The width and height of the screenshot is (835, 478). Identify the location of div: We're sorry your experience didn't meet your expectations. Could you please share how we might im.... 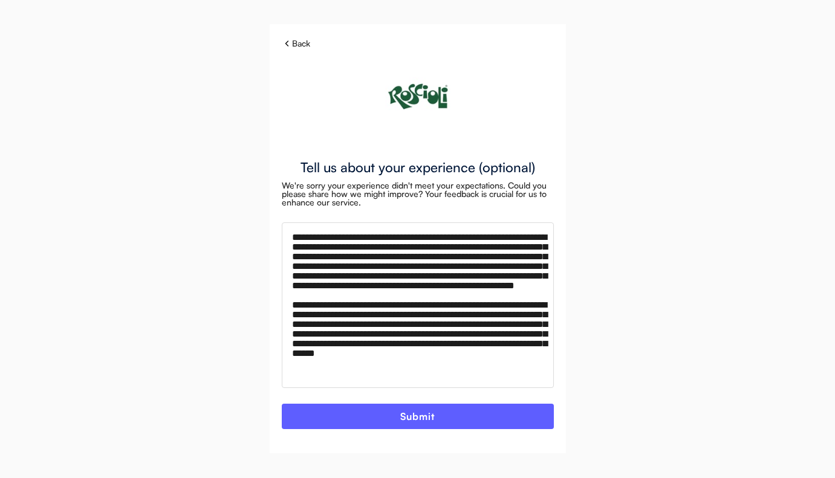
(418, 194).